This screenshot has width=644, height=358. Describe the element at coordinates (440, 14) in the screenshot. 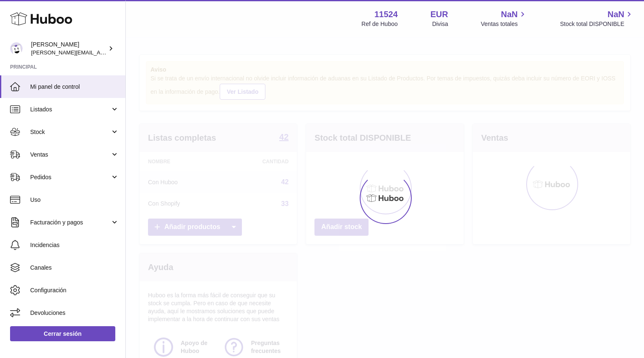

I see `strong: EUR` at that location.